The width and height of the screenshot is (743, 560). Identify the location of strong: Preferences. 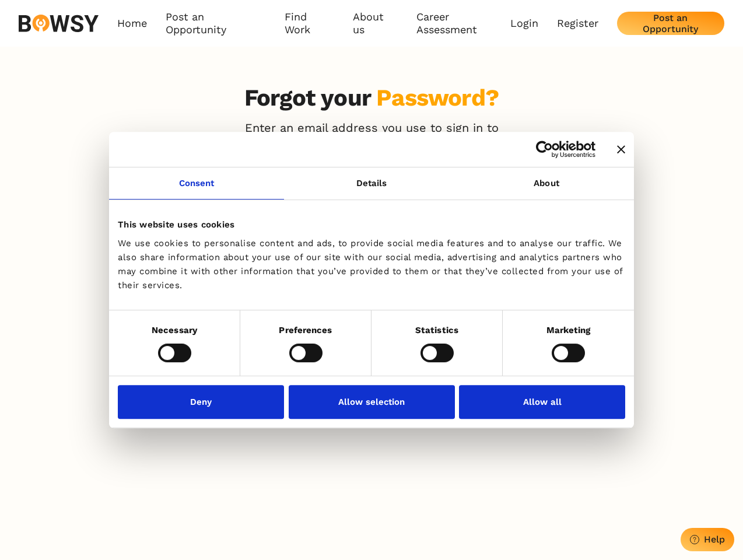
(305, 330).